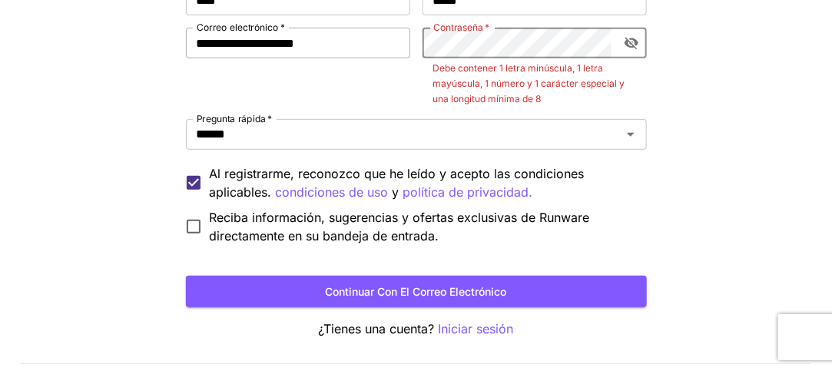 The image size is (832, 371). What do you see at coordinates (529, 83) in the screenshot?
I see `font: Debe contener 1 letra minúscula, 1 letra mayúscula, 1 número y 1 carácter especial y una longitud...` at bounding box center [529, 83].